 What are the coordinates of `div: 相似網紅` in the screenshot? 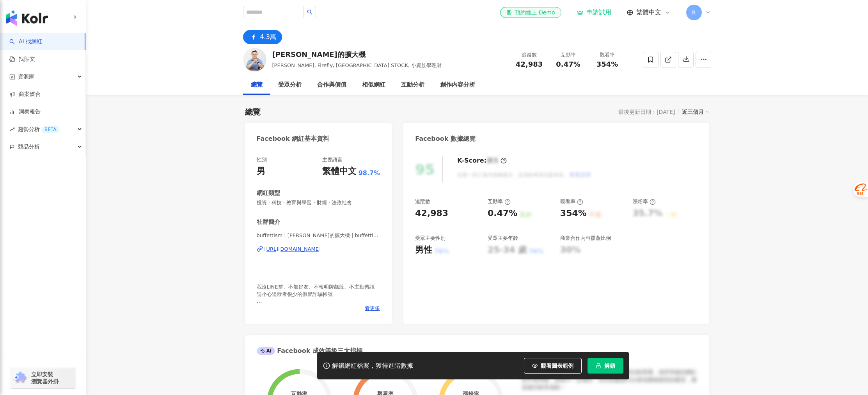 It's located at (374, 85).